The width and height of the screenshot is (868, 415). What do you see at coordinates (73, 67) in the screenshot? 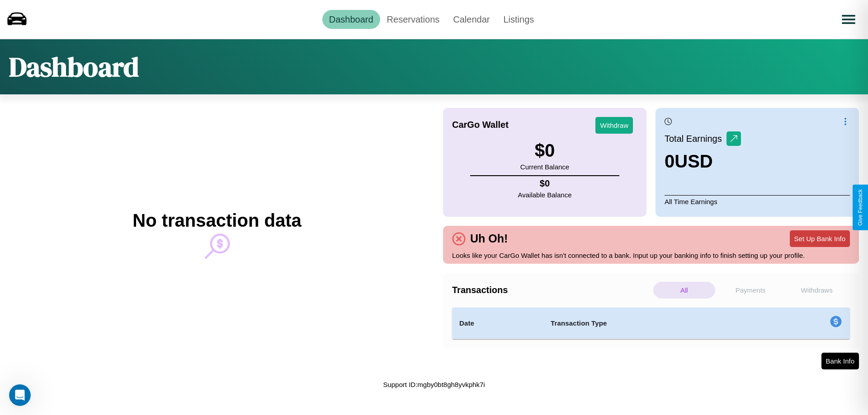
I see `h1: Dashboard` at bounding box center [73, 67].